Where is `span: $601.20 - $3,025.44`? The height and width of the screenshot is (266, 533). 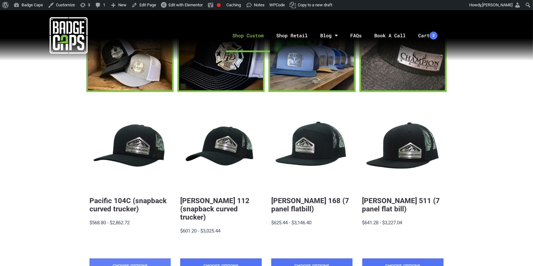
span: $601.20 - $3,025.44 is located at coordinates (200, 231).